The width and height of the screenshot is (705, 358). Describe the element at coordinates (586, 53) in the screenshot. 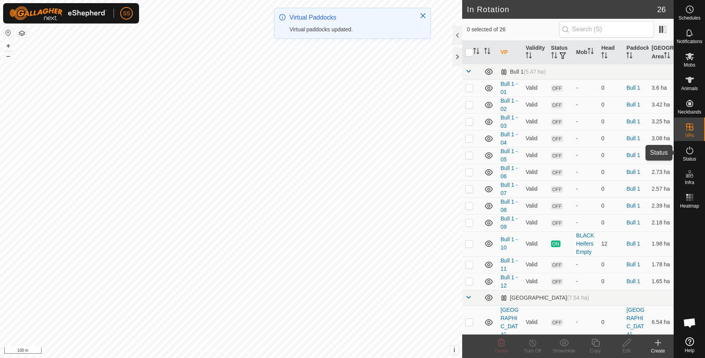

I see `th: Mob` at that location.